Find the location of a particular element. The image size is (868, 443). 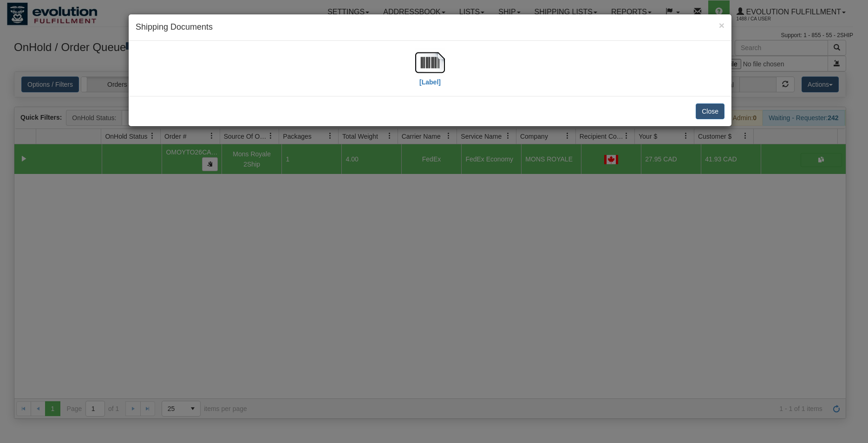

h4: Shipping Documents is located at coordinates (430, 27).